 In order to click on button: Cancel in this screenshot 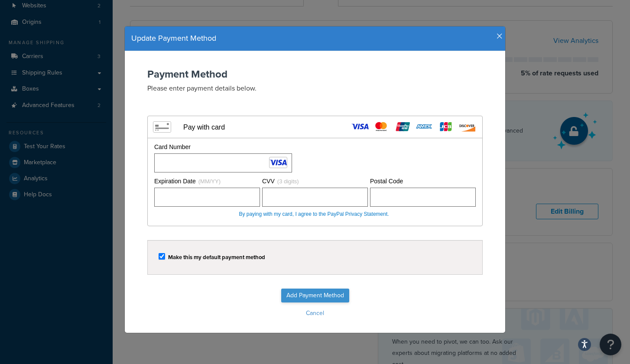, I will do `click(315, 313)`.